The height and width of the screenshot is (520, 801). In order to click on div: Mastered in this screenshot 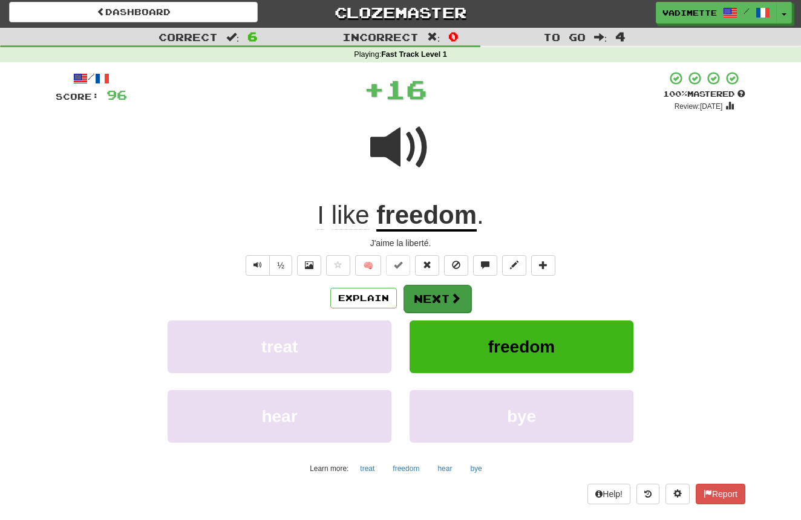, I will do `click(704, 94)`.